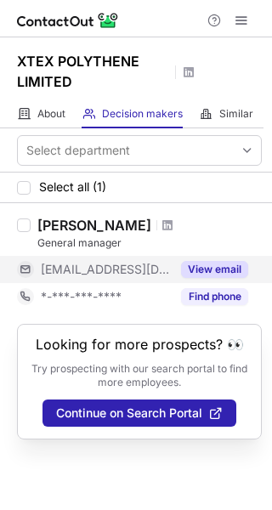  I want to click on span: Similar, so click(236, 114).